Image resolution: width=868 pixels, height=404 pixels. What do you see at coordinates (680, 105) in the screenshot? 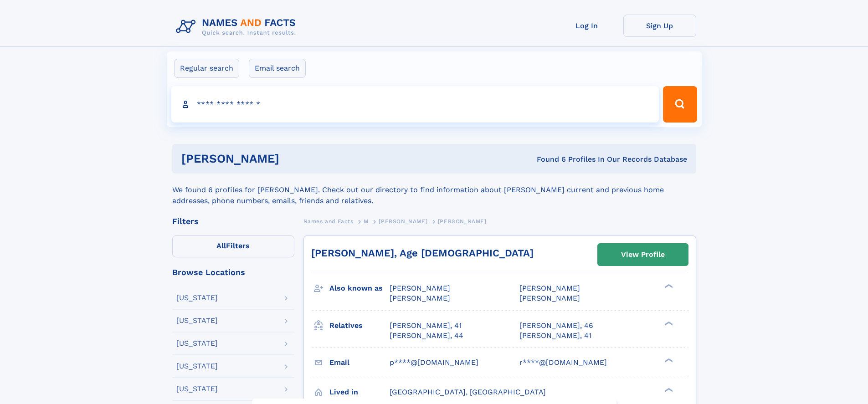
I see `button: Search Button` at bounding box center [680, 105].